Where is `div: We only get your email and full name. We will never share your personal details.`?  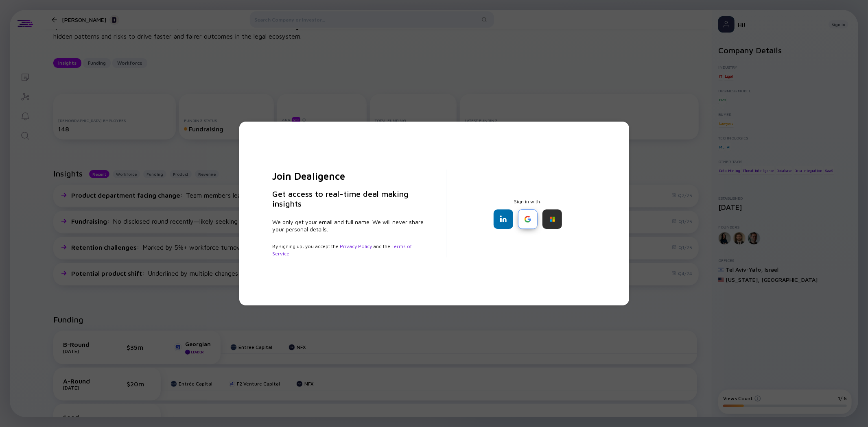 div: We only get your email and full name. We will never share your personal details. is located at coordinates (350, 226).